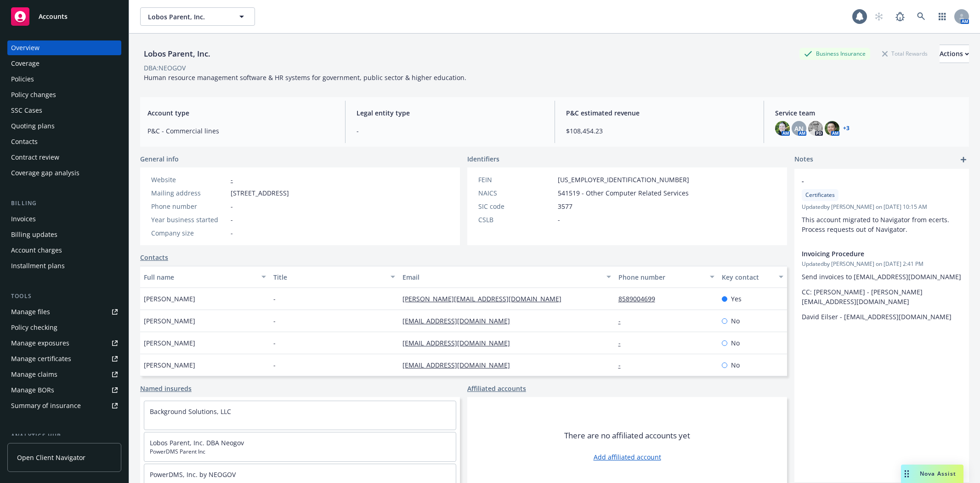 This screenshot has height=483, width=980. Describe the element at coordinates (879, 16) in the screenshot. I see `a: Start snowing` at that location.